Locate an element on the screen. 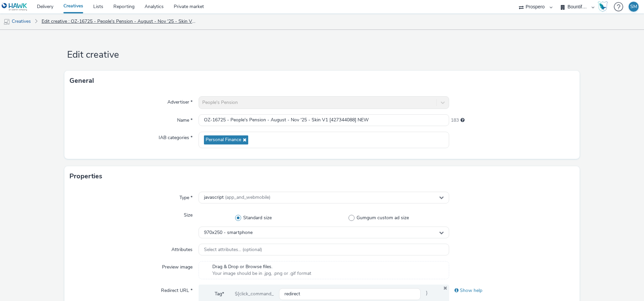 This screenshot has height=301, width=644. div: Show help is located at coordinates (512, 291).